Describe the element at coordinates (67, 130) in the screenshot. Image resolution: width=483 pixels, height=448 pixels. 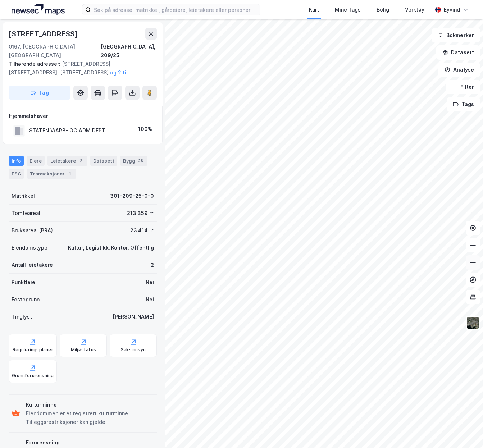
I see `div: STATEN V/ARB- OG ADM.DEPT` at that location.